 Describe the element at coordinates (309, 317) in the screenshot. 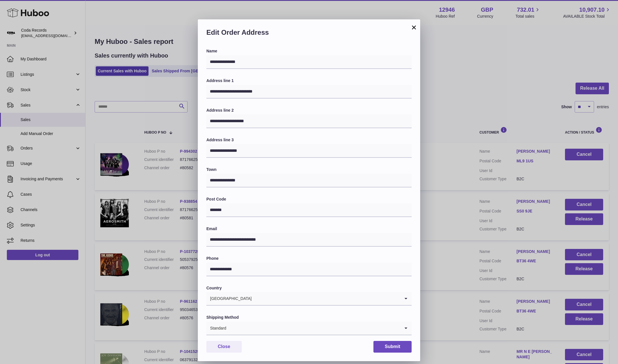

I see `label: Shipping Method` at that location.